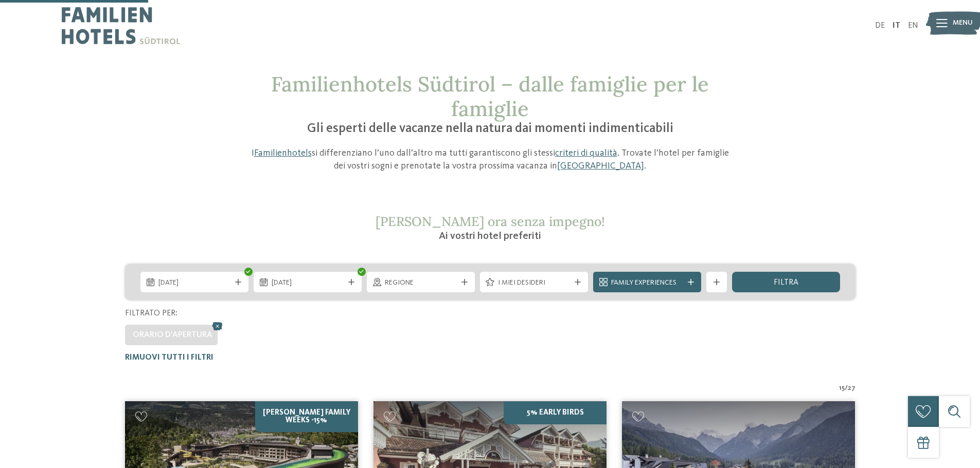 The height and width of the screenshot is (468, 980). Describe the element at coordinates (841, 389) in the screenshot. I see `span: 15` at that location.